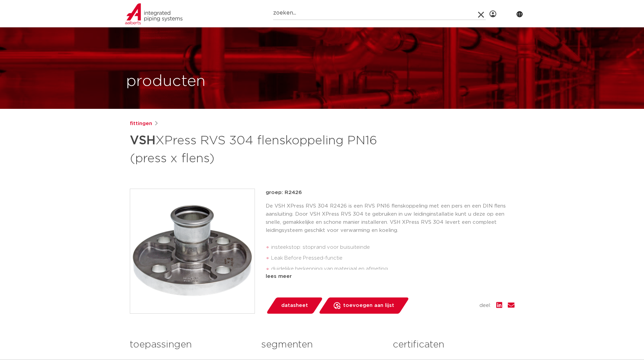 The image size is (644, 360). I want to click on a: datasheet, so click(294, 305).